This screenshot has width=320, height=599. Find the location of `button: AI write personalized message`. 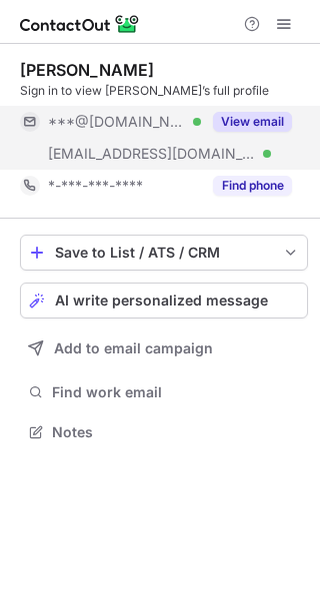

button: AI write personalized message is located at coordinates (164, 301).